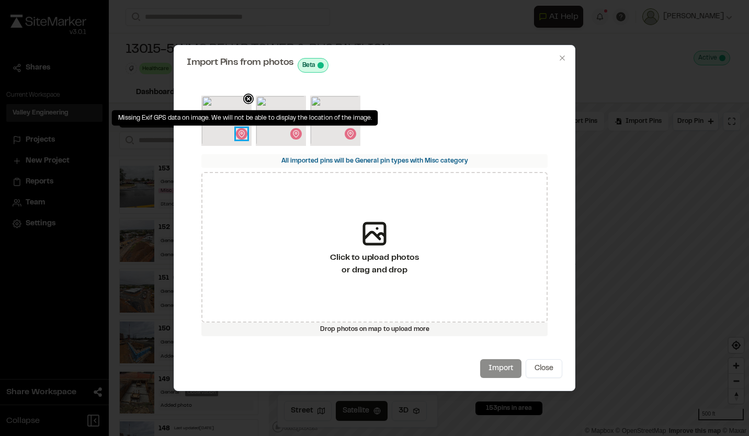 The image size is (749, 436). What do you see at coordinates (281, 121) in the screenshot?
I see `img: 4079213d-8176-4595-b281-98a74fe42d0f` at bounding box center [281, 121].